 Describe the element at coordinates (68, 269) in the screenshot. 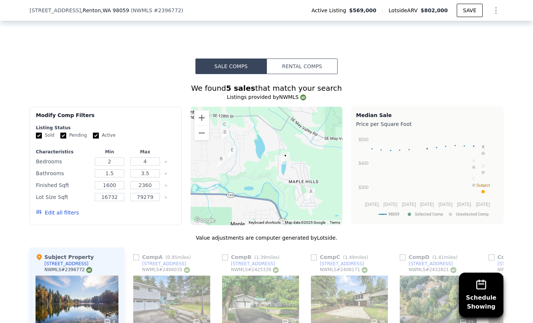

I see `div: NWMLS # 2396772` at that location.